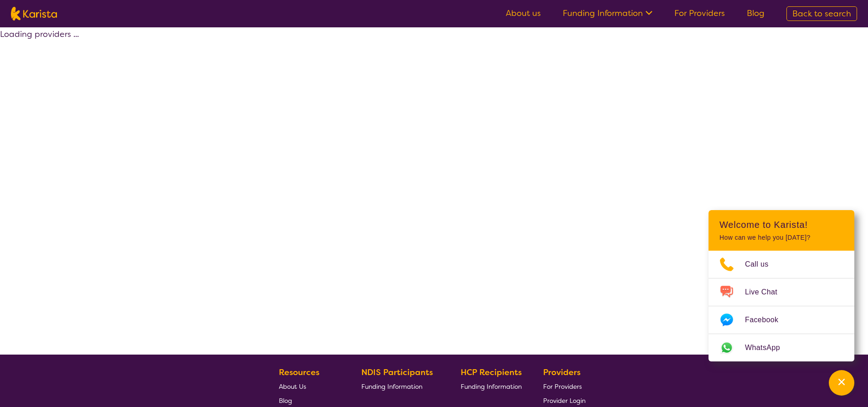 The width and height of the screenshot is (868, 407). What do you see at coordinates (285, 401) in the screenshot?
I see `span: Blog` at bounding box center [285, 401].